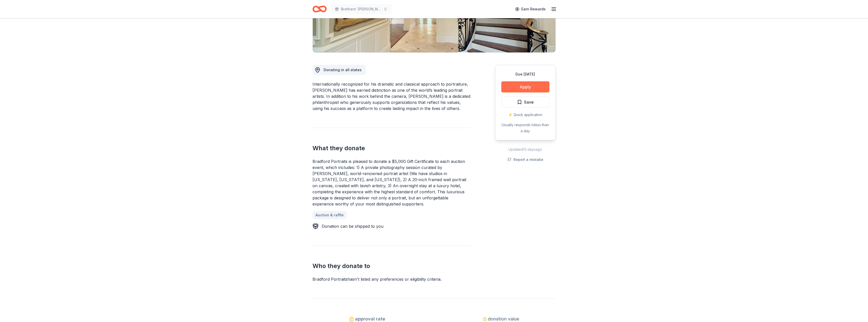 The image size is (868, 322). Describe the element at coordinates (352, 226) in the screenshot. I see `div: Donation can be shipped to you` at that location.